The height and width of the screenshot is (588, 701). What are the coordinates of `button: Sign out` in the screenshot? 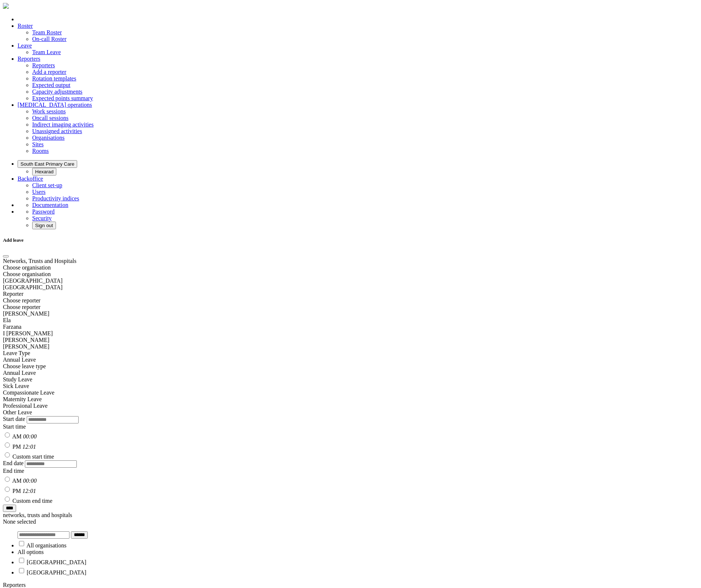 It's located at (44, 225).